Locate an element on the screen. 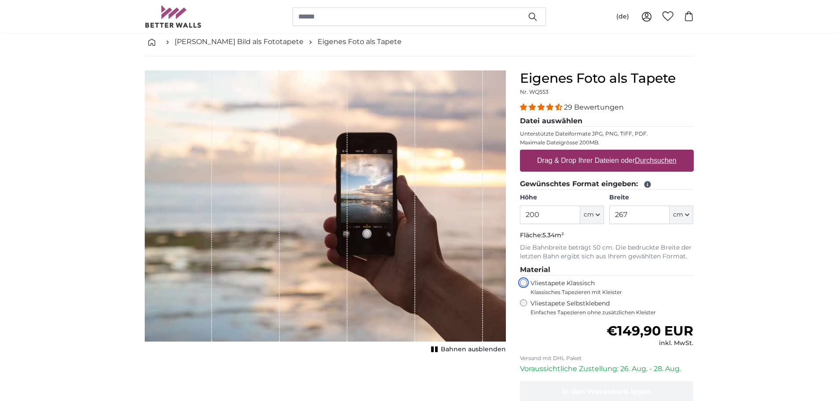 This screenshot has height=401, width=838. img: Betterwalls is located at coordinates (173, 16).